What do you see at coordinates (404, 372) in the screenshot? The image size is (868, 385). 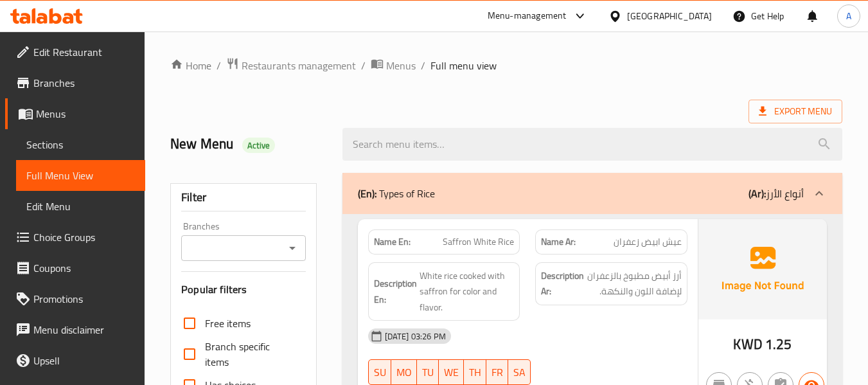 I see `span: MO` at bounding box center [404, 372].